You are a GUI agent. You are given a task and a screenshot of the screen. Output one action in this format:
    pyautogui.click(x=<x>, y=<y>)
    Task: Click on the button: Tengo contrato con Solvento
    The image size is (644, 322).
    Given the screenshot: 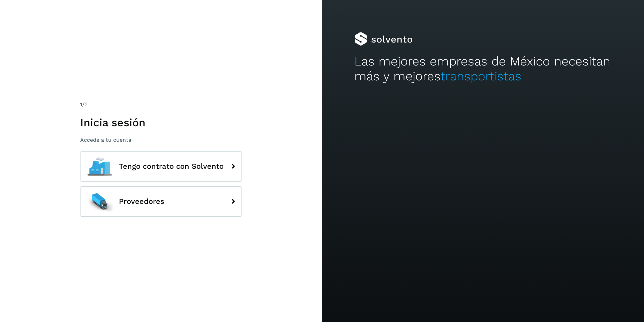 What is the action you would take?
    pyautogui.click(x=161, y=166)
    